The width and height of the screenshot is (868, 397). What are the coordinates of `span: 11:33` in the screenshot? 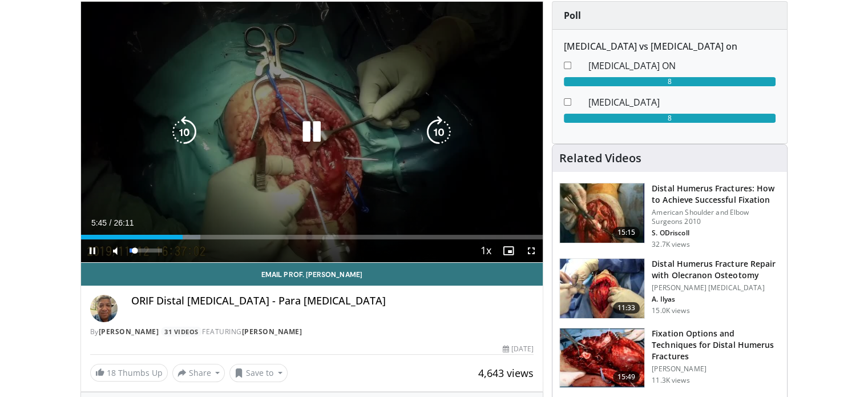 It's located at (627, 308).